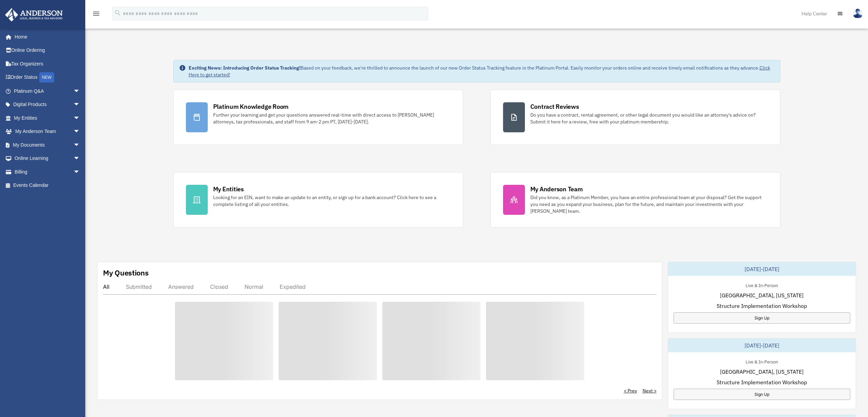  What do you see at coordinates (47, 118) in the screenshot?
I see `a: My Entitiesarrow_drop_down` at bounding box center [47, 118].